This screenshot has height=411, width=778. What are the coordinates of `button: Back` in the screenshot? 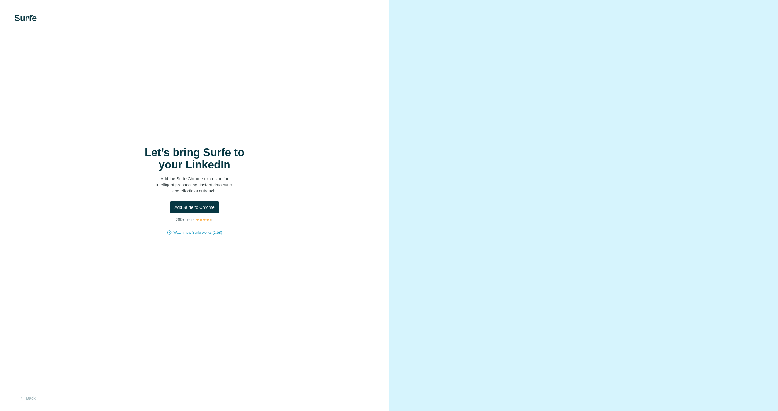 It's located at (27, 398).